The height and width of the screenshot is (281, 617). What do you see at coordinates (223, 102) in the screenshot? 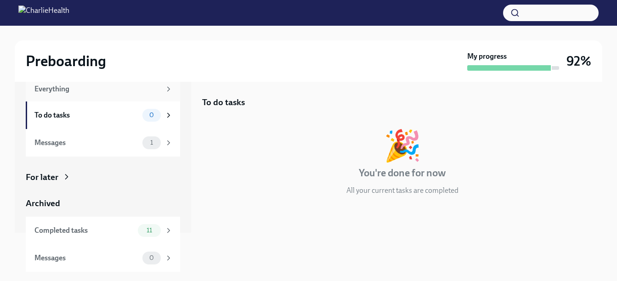
I see `h5: To do tasks` at bounding box center [223, 102].